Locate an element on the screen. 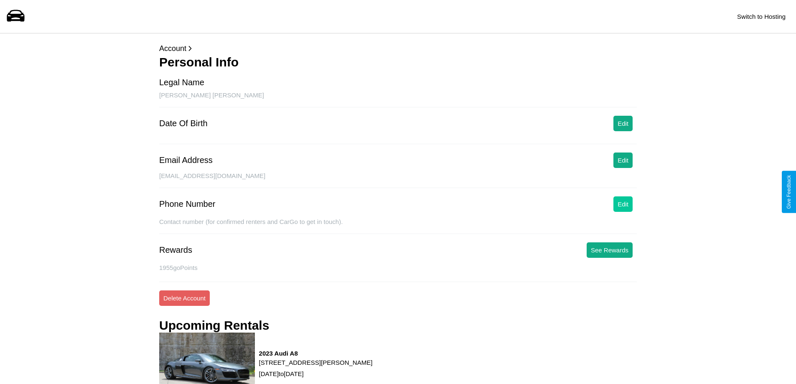 The height and width of the screenshot is (384, 796). h3: Upcoming Rentals is located at coordinates (214, 325).